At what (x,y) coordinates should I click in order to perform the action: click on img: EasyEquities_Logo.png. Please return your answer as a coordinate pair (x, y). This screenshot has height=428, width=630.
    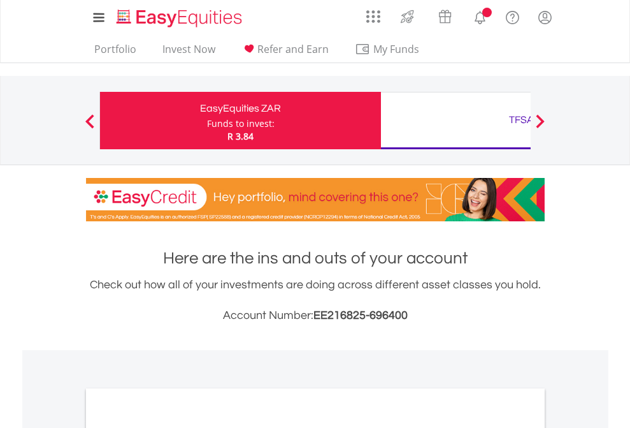
    Looking at the image, I should click on (180, 18).